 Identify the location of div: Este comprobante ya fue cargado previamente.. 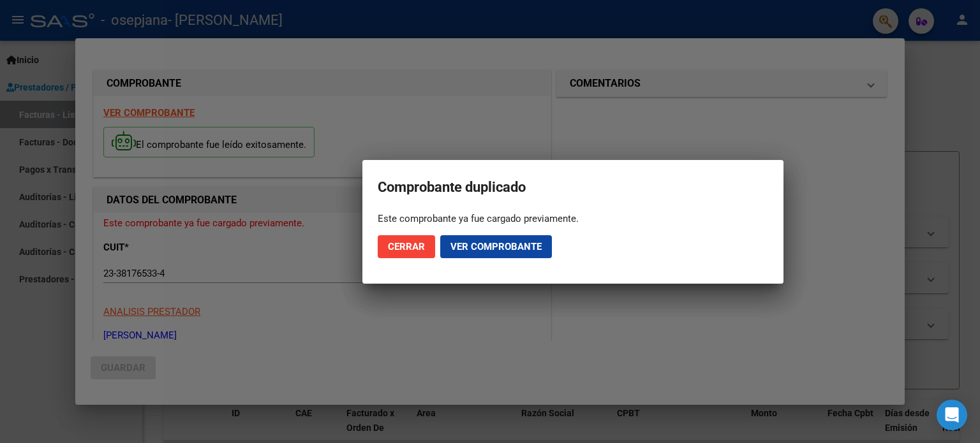
(573, 219).